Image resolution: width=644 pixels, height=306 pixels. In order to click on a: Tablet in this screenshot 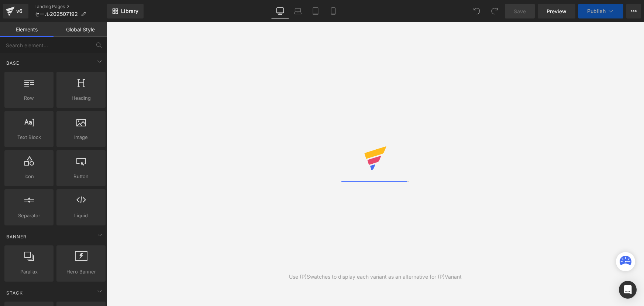, I will do `click(315, 11)`.